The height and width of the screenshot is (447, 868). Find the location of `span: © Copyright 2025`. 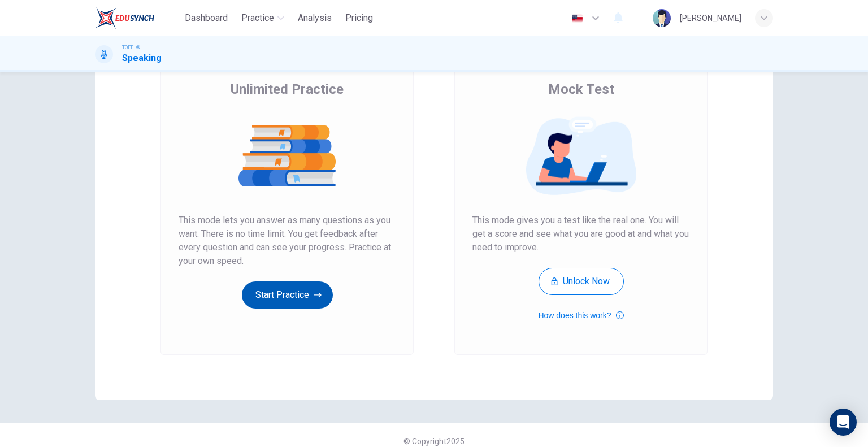

span: © Copyright 2025 is located at coordinates (434, 442).